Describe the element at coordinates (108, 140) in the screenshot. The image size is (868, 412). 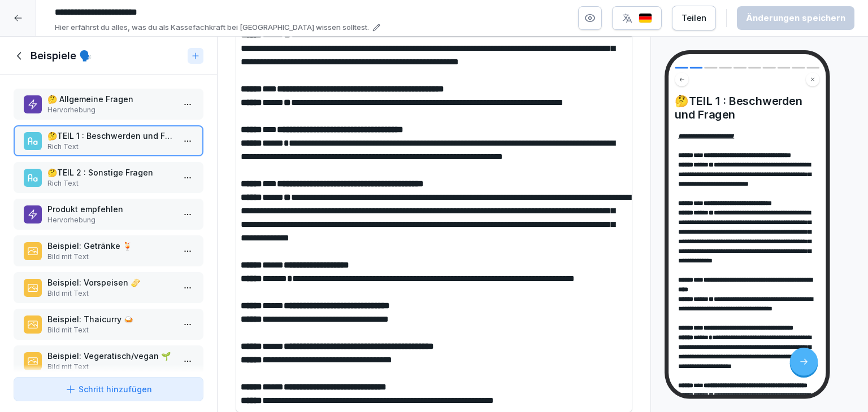
I see `div: 🤔TEIL 1 : Beschwerden und FragenRich Text` at that location.